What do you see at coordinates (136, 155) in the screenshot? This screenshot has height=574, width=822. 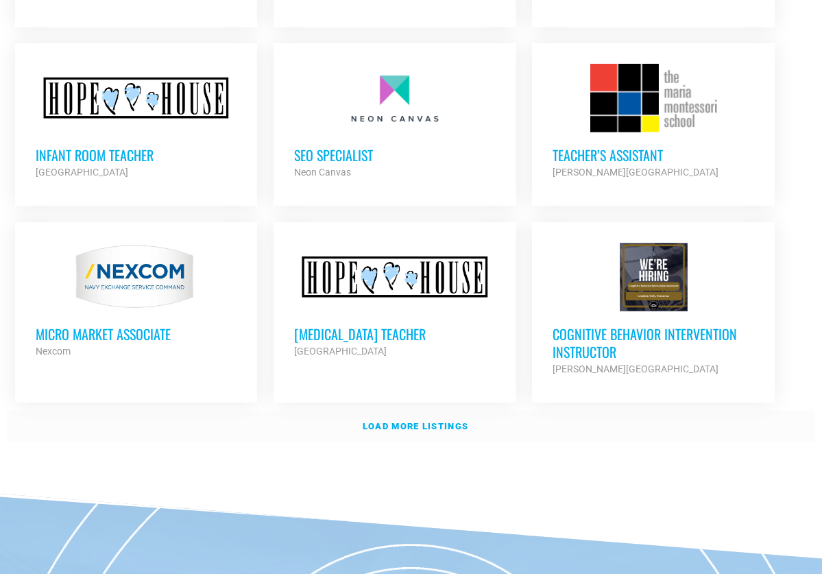 I see `h3: Infant Room Teacher` at bounding box center [136, 155].